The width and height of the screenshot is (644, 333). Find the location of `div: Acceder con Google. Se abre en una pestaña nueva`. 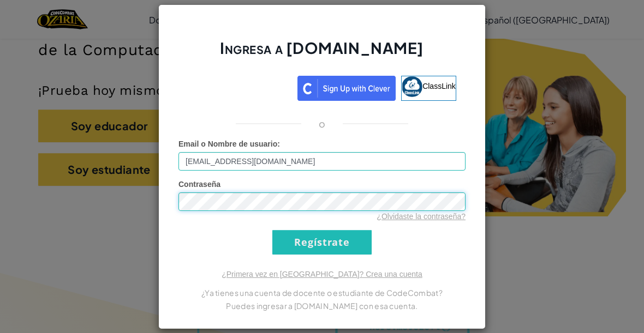

div: Acceder con Google. Se abre en una pestaña nueva is located at coordinates (240, 86).